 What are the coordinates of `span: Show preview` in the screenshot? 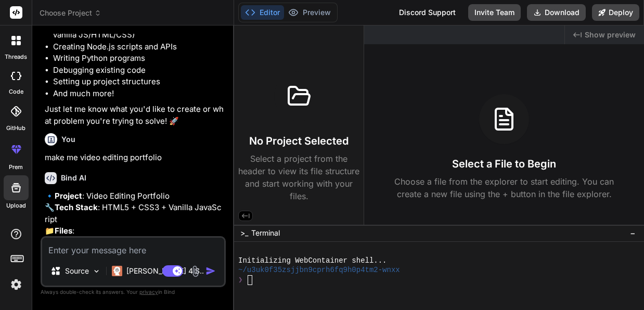 It's located at (610, 35).